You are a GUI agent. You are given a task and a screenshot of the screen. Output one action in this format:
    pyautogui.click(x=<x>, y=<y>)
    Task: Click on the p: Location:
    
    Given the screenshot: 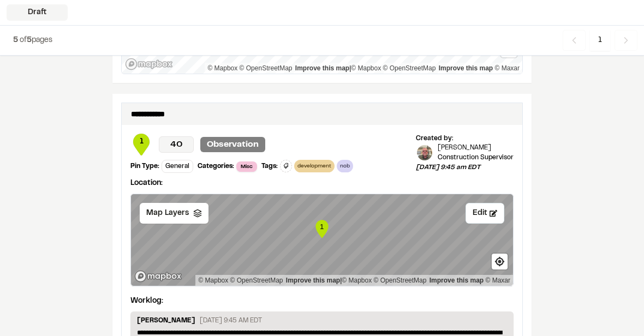 What is the action you would take?
    pyautogui.click(x=322, y=184)
    